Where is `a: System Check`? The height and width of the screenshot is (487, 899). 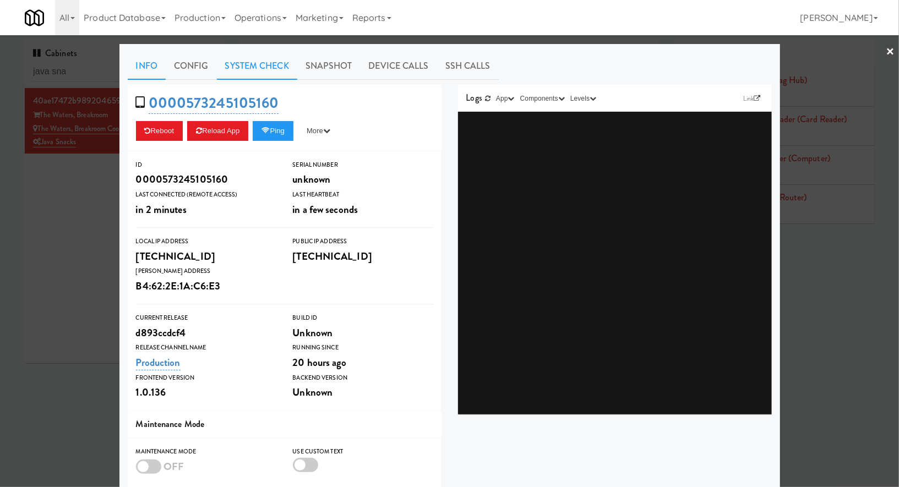 a: System Check is located at coordinates (257, 66).